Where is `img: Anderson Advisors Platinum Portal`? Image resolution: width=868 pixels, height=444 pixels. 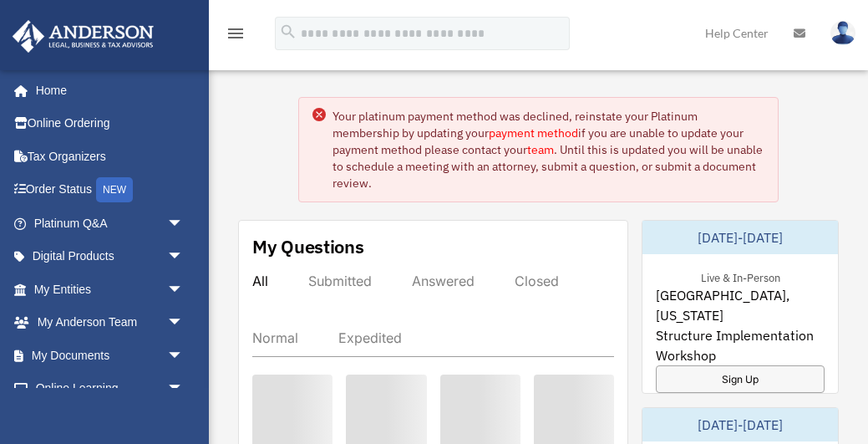
img: Anderson Advisors Platinum Portal is located at coordinates (83, 36).